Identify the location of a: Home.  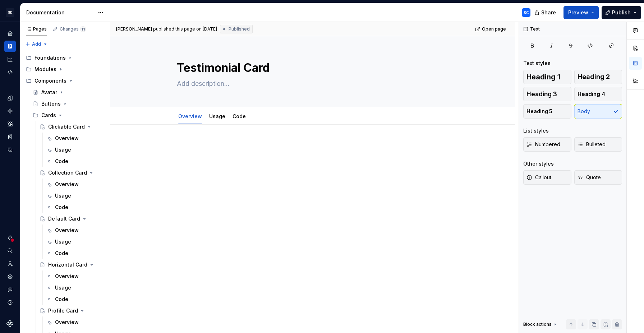
(10, 34).